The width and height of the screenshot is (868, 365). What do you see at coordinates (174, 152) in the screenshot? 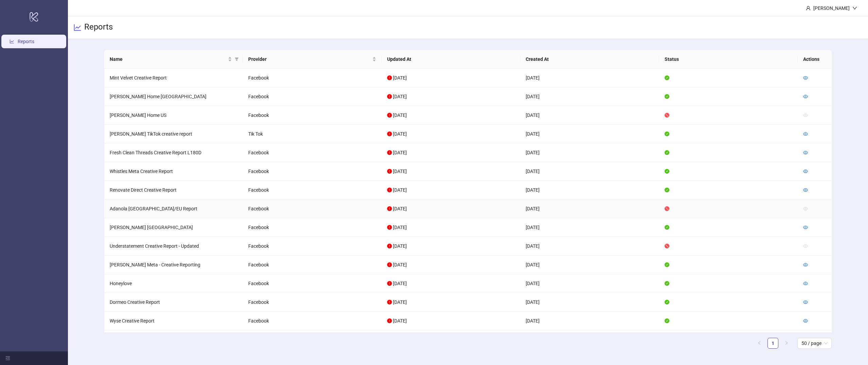
I see `td: Fresh Clean Threads Creative Report L180D` at bounding box center [174, 152].